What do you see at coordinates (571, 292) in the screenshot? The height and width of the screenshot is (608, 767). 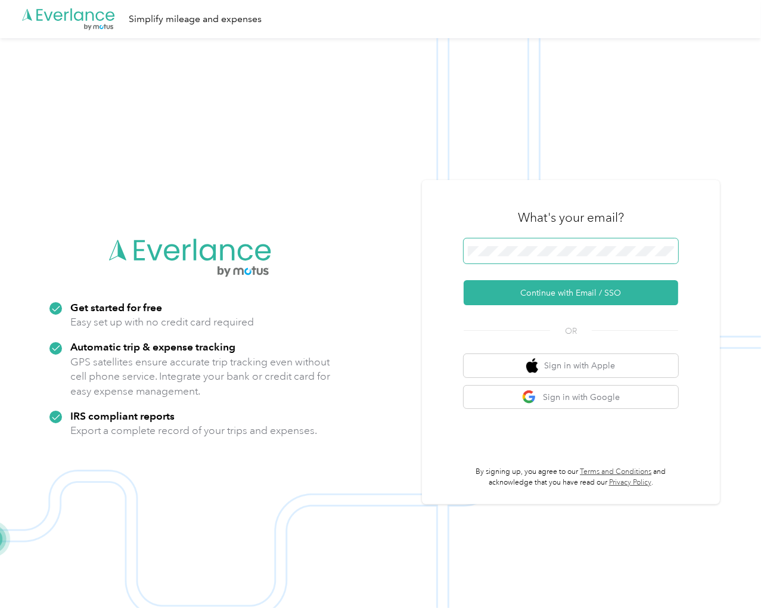 I see `button: Continue with Email / SSO` at bounding box center [571, 292].